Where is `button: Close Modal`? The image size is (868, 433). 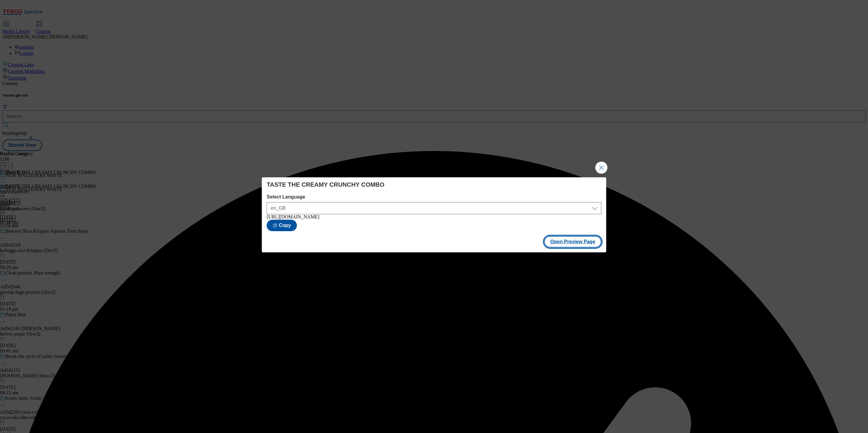
button: Close Modal is located at coordinates (602, 168).